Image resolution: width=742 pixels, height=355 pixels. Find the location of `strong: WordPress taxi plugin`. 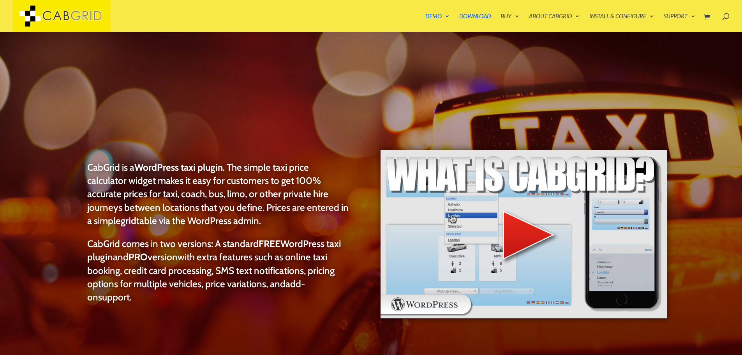

strong: WordPress taxi plugin is located at coordinates (178, 167).